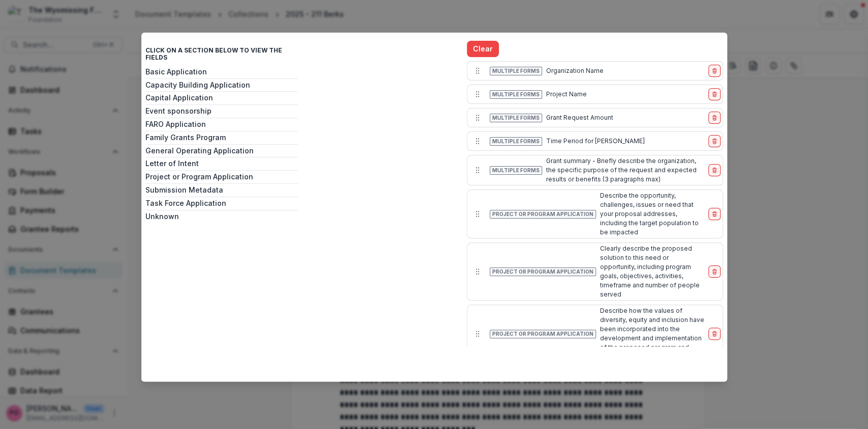 This screenshot has width=868, height=429. What do you see at coordinates (625, 170) in the screenshot?
I see `div: Grant summary - Briefly describe the organization, the specific purpose of the request and expect...` at bounding box center [625, 170].